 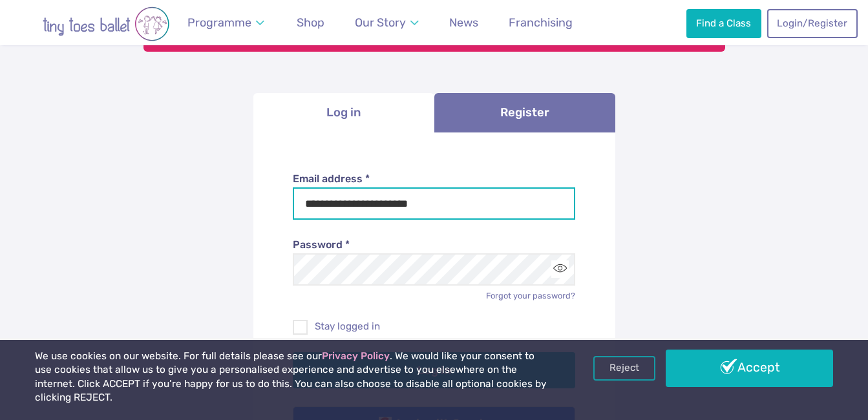 I want to click on a: Forgot your password?, so click(x=531, y=296).